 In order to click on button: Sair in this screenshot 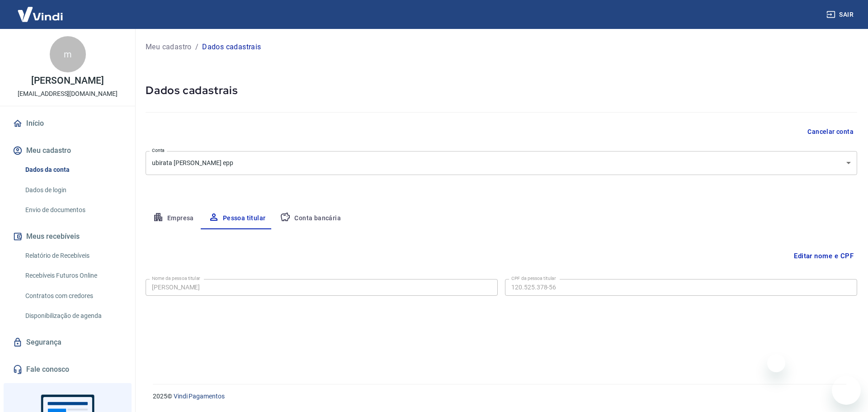, I will do `click(841, 14)`.